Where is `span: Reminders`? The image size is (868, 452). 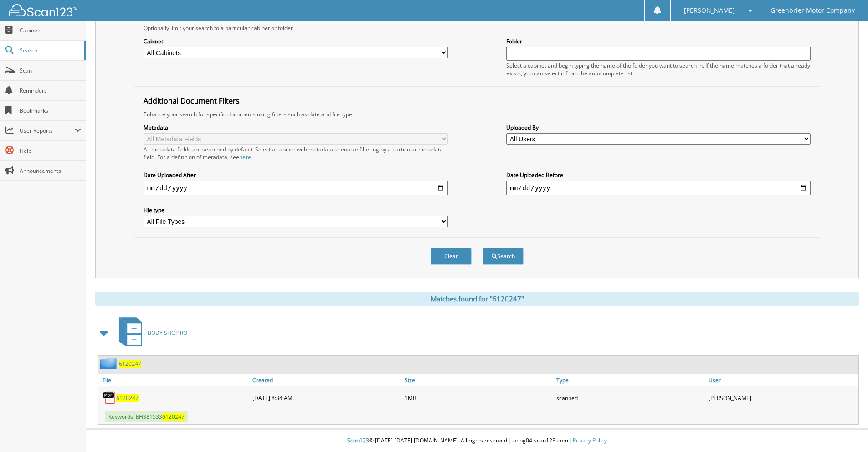
span: Reminders is located at coordinates (50, 90).